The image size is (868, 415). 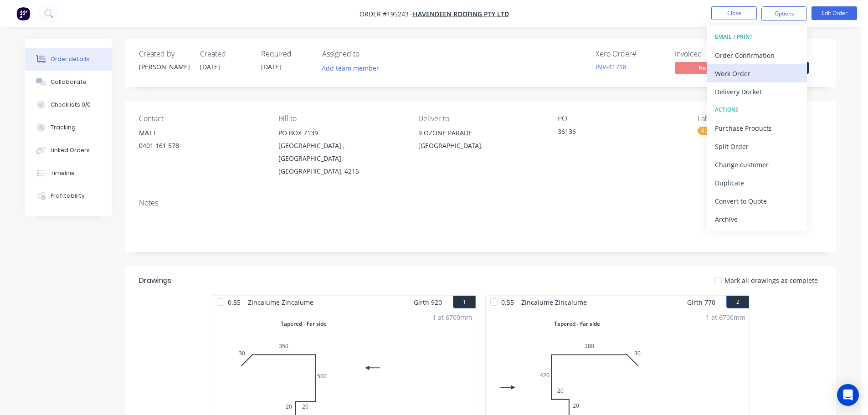 I want to click on button: Timeline, so click(x=69, y=173).